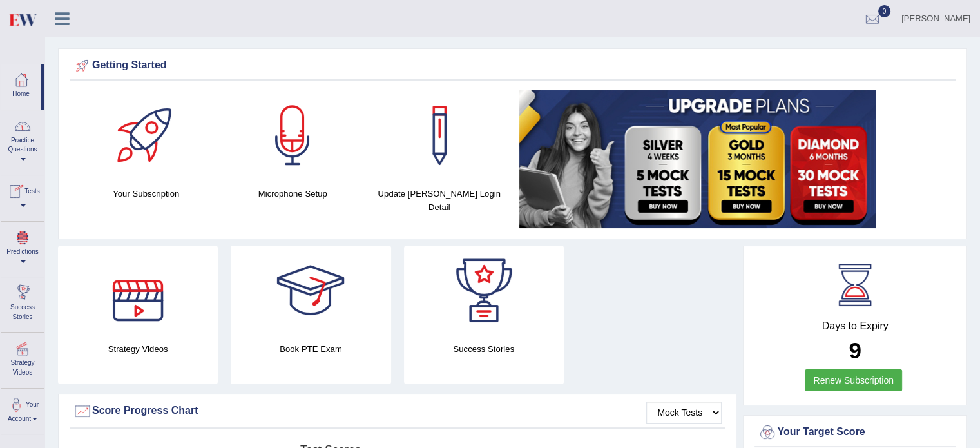 Image resolution: width=980 pixels, height=448 pixels. What do you see at coordinates (697, 159) in the screenshot?
I see `img: small5.jpg` at bounding box center [697, 159].